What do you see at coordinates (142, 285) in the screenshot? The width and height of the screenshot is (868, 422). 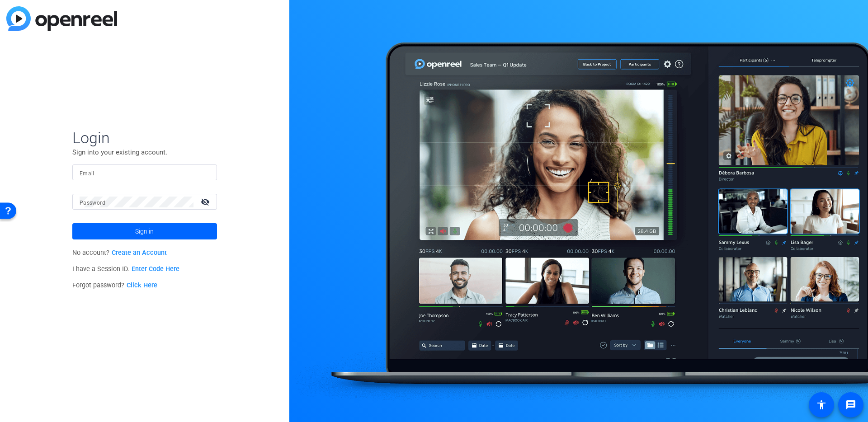 I see `a: Click Here` at bounding box center [142, 285].